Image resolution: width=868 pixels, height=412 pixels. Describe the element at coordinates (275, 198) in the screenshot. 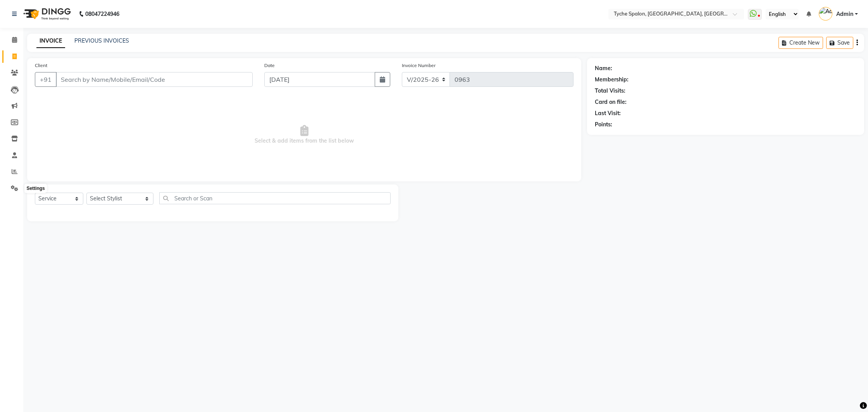

I see `input: Search or Scan` at that location.